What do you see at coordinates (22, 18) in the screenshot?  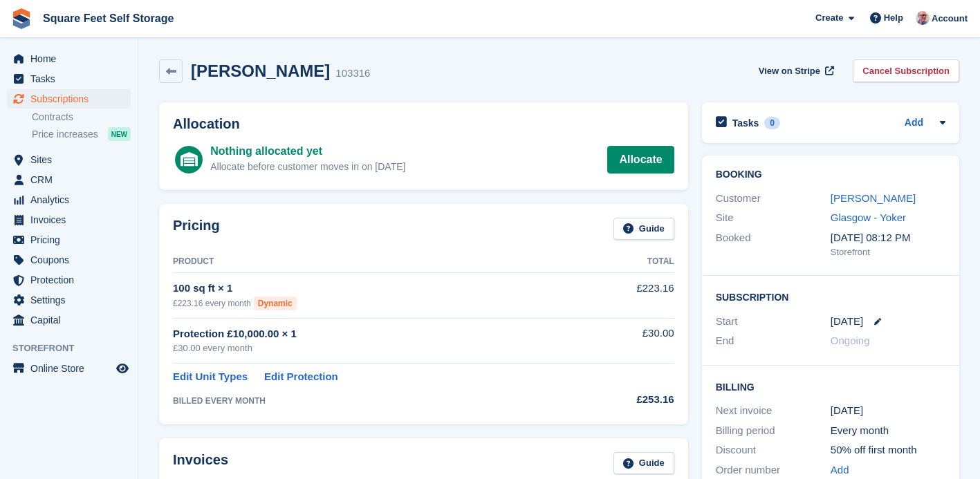 I see `img: stora-icon-8386f47178a22dfd0bd8f6a31ec36ba5ce8667c1dd55bd0f319d3a0aa187defe.svg` at bounding box center [22, 18].